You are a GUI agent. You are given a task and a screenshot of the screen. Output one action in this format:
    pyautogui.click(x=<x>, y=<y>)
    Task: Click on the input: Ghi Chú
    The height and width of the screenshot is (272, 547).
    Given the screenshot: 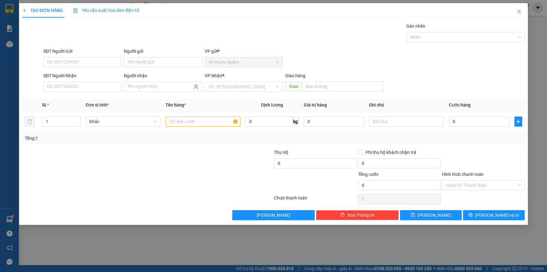 What is the action you would take?
    pyautogui.click(x=406, y=121)
    